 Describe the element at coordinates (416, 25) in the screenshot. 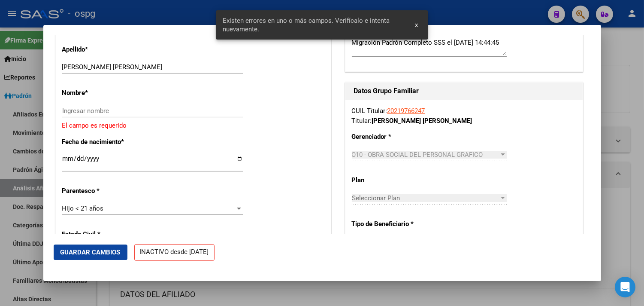

I see `span: x` at that location.